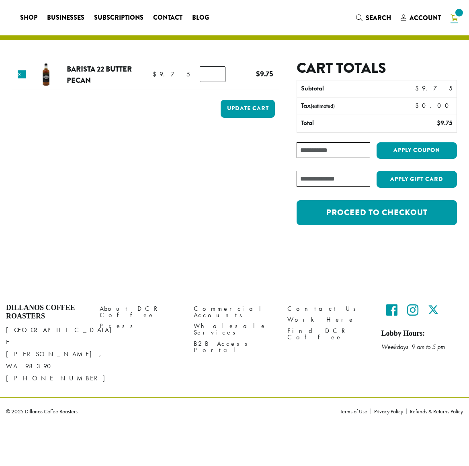 Image resolution: width=469 pixels, height=466 pixels. Describe the element at coordinates (388, 411) in the screenshot. I see `a: Privacy Policy` at that location.